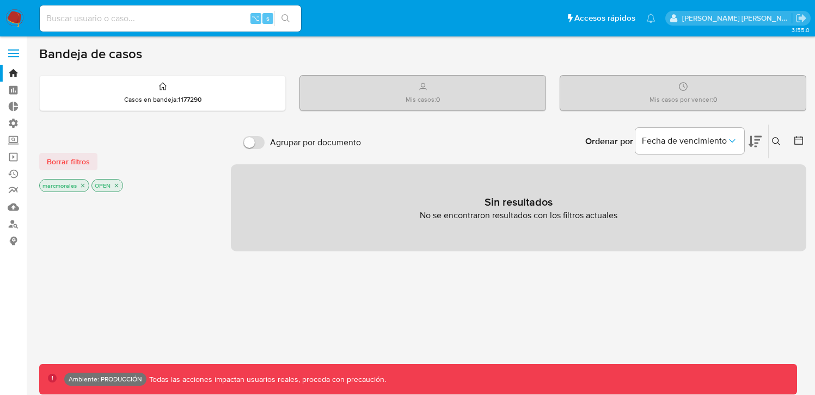 The height and width of the screenshot is (395, 815). Describe the element at coordinates (737, 18) in the screenshot. I see `p: marcoezequiel.morales@mercadolibre.com` at that location.